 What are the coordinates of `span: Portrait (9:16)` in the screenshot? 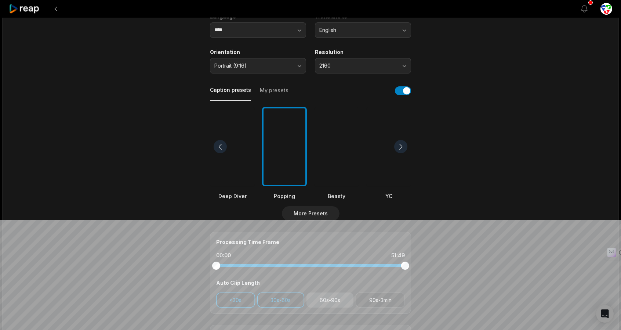 It's located at (253, 66).